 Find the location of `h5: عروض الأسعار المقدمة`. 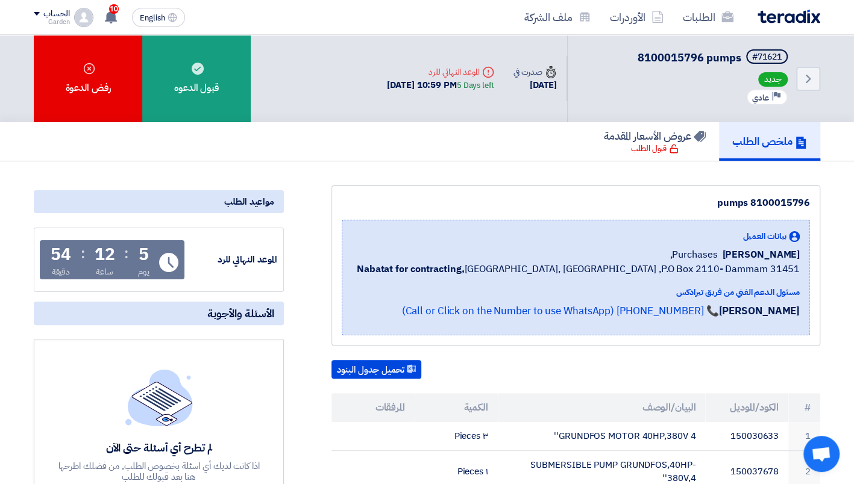

h5: عروض الأسعار المقدمة is located at coordinates (654, 136).